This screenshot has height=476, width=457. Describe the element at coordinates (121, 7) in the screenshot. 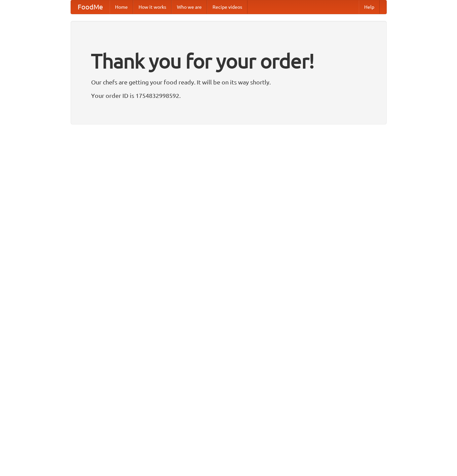

I see `a: Home` at that location.